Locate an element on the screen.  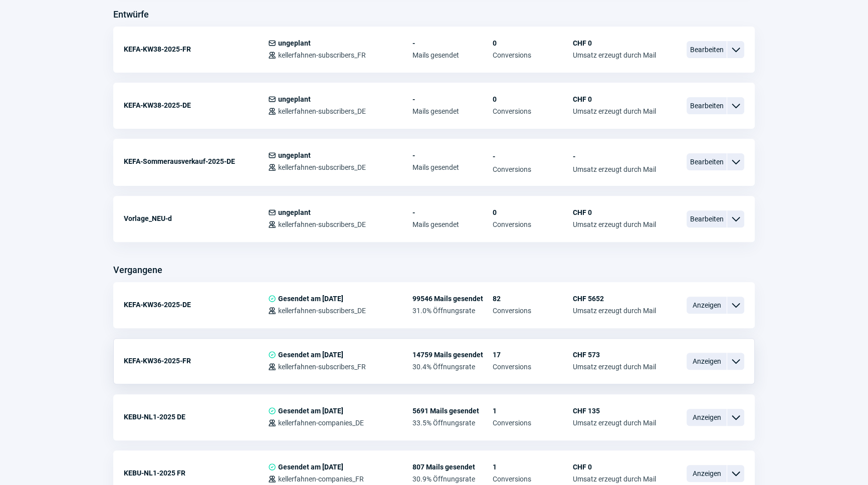
span: 5691 Mails gesendet is located at coordinates (452, 411).